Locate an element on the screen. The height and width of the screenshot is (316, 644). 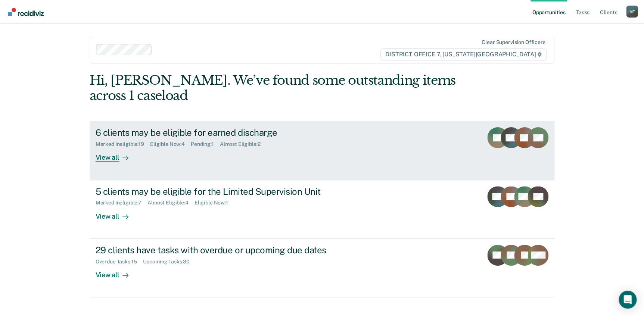
a: 6 clients may be eligible for earned dischargeMarked Ineligible:19Eligible Now:4Pending:1Almost E... is located at coordinates (322, 150).